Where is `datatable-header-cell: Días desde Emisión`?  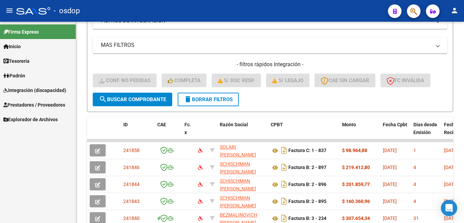 datatable-header-cell: Días desde Emisión is located at coordinates (426, 132).